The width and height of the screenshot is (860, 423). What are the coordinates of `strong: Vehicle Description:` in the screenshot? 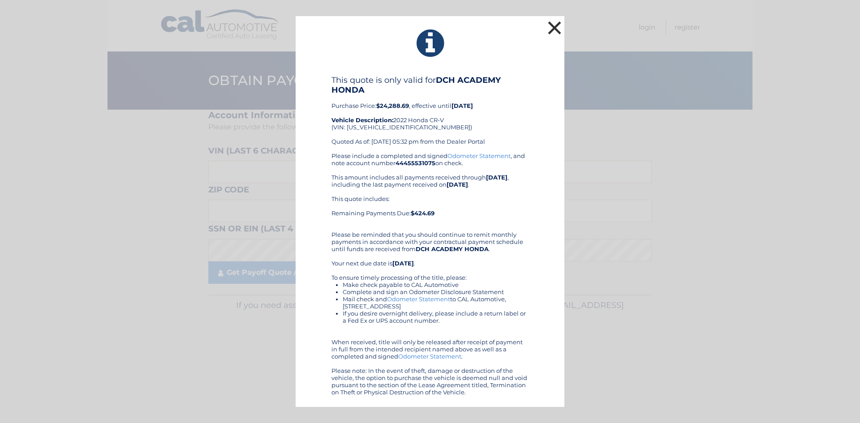 It's located at (362, 120).